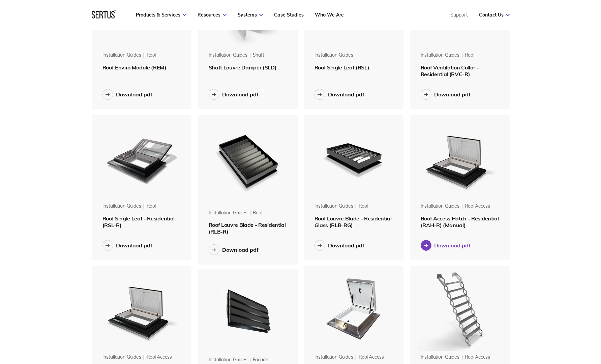 The image size is (601, 364). Describe the element at coordinates (134, 67) in the screenshot. I see `span: Roof Enviro Module (REM)` at that location.